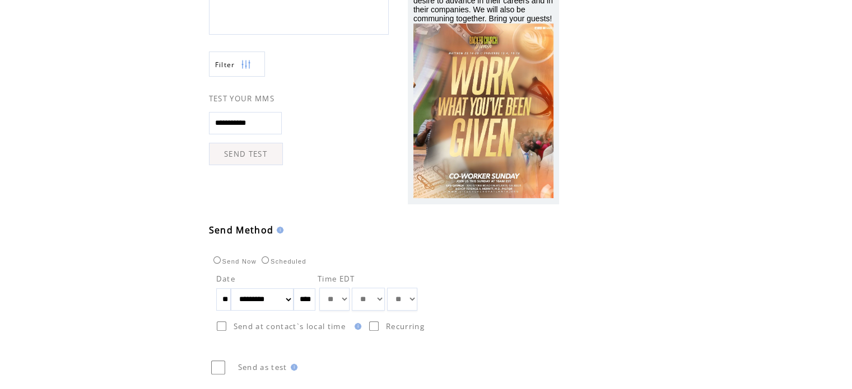 The height and width of the screenshot is (389, 852). What do you see at coordinates (336, 279) in the screenshot?
I see `span: Time EDT` at bounding box center [336, 279].